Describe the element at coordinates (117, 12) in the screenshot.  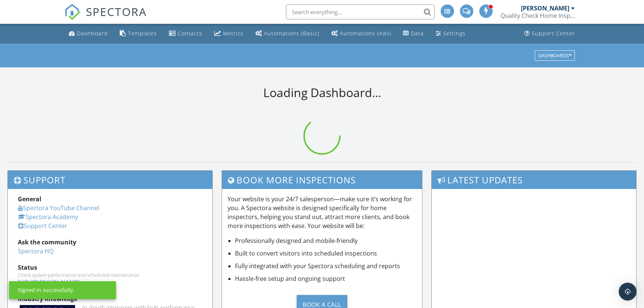
I see `span: SPECTORA` at that location.